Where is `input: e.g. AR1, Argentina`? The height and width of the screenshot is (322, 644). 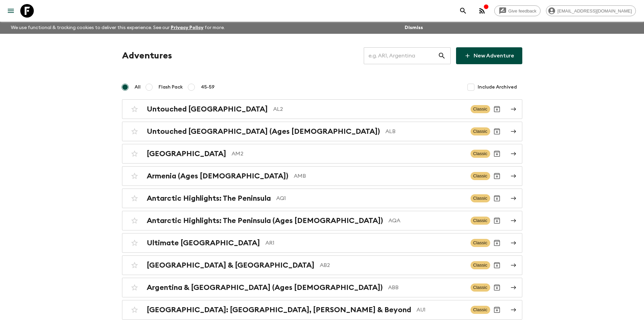 input: e.g. AR1, Argentina is located at coordinates (401, 56).